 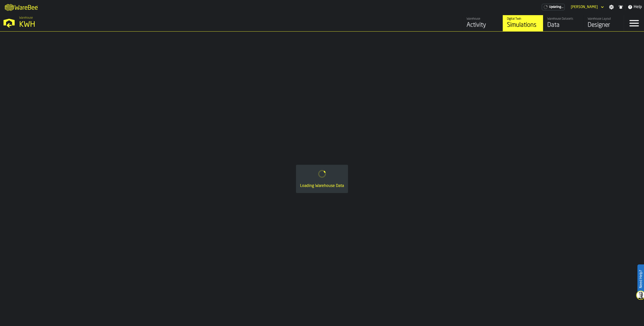 I want to click on div: Warehouse Layout, so click(x=604, y=19).